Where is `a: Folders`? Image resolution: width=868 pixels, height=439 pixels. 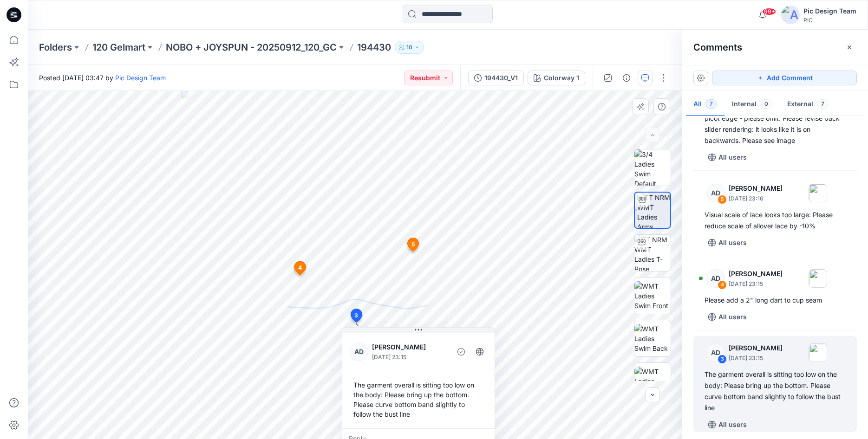 a: Folders is located at coordinates (55, 48).